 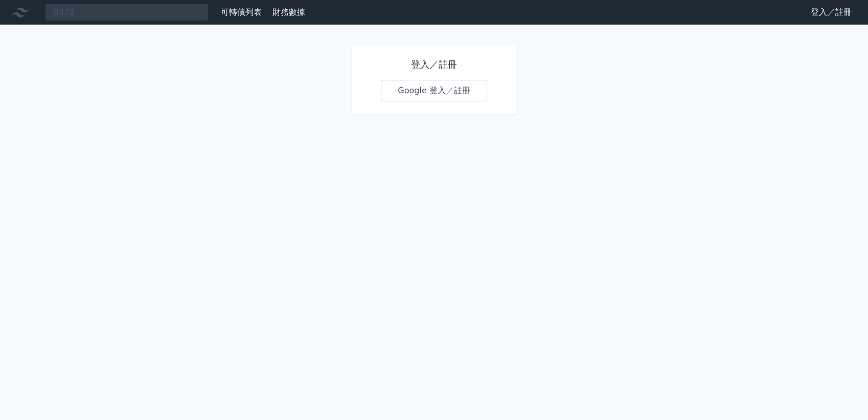 What do you see at coordinates (434, 90) in the screenshot?
I see `a: Google 登入／註冊` at bounding box center [434, 90].